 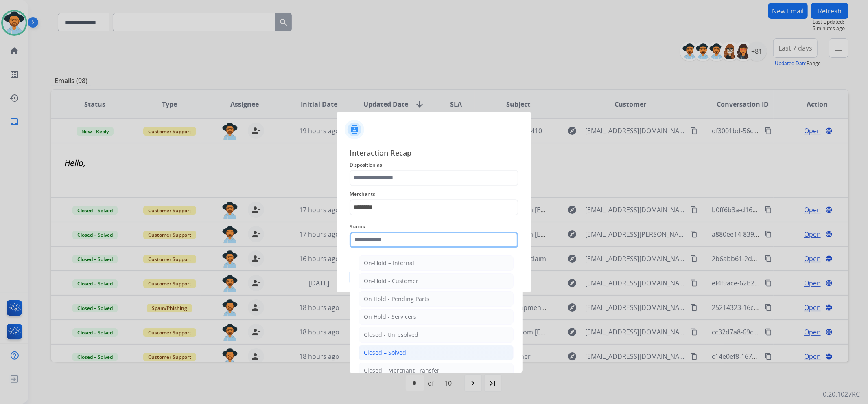 What do you see at coordinates (401, 370) in the screenshot?
I see `div: Closed – Merchant Transfer` at bounding box center [401, 370].